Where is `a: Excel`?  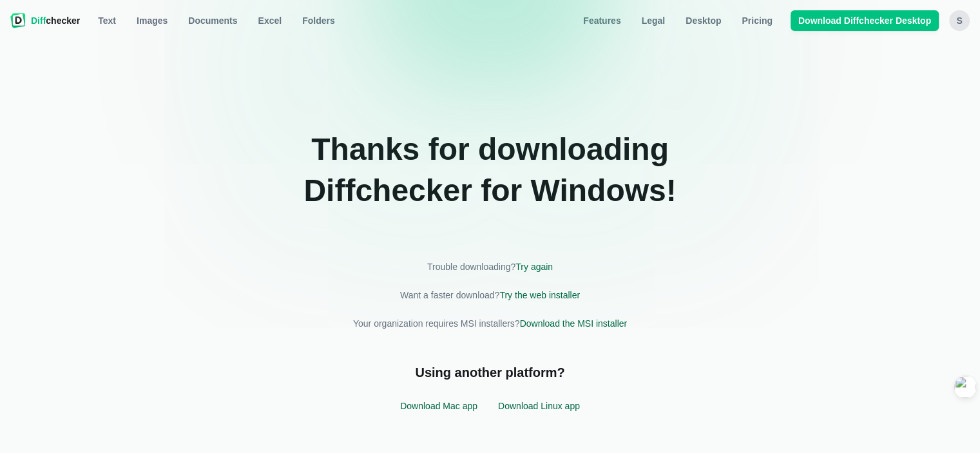 a: Excel is located at coordinates (270, 21).